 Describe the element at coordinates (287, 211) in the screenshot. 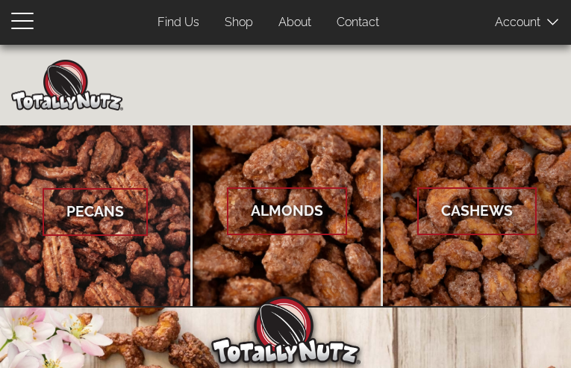

I see `span: Almonds` at that location.